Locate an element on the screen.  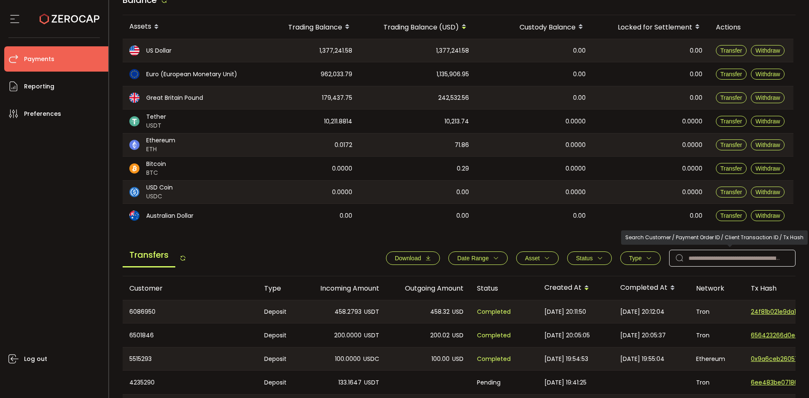
img: eur_portfolio.svg is located at coordinates (134, 74).